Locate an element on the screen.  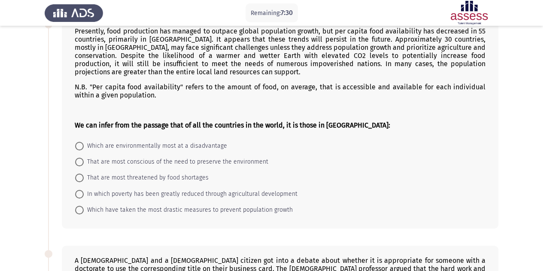
div: Presently, food production has managed to outpace global population growth, but per capita food a... is located at coordinates (280, 78).